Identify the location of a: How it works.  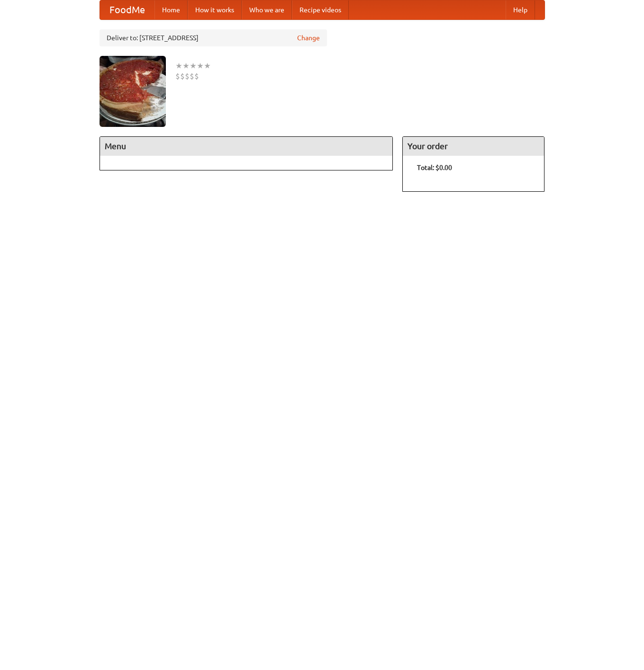
(215, 10).